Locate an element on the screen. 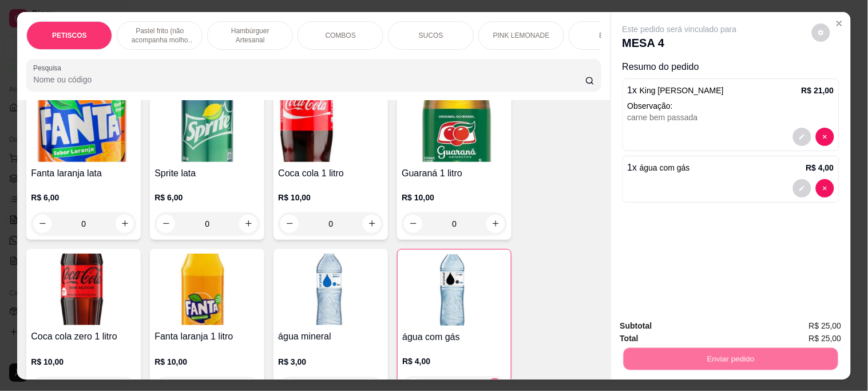  p: Pastel frito (não acompanha molho artesanal) is located at coordinates (160, 35).